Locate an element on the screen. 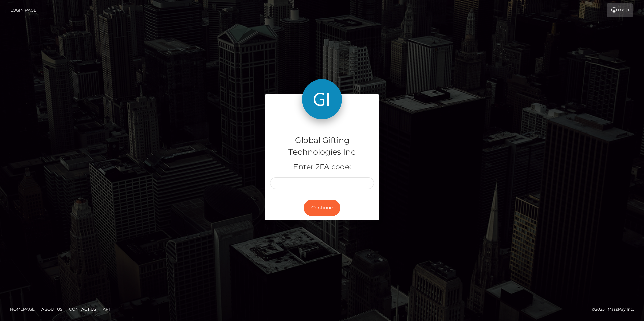 The width and height of the screenshot is (644, 321). a: Login is located at coordinates (620, 10).